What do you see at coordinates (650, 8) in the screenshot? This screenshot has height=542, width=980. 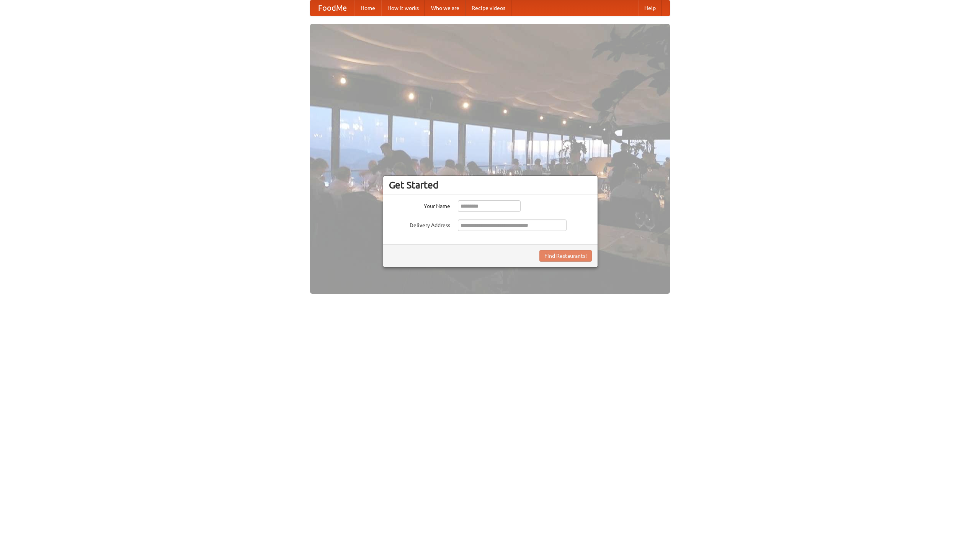 I see `a: Help` at bounding box center [650, 8].